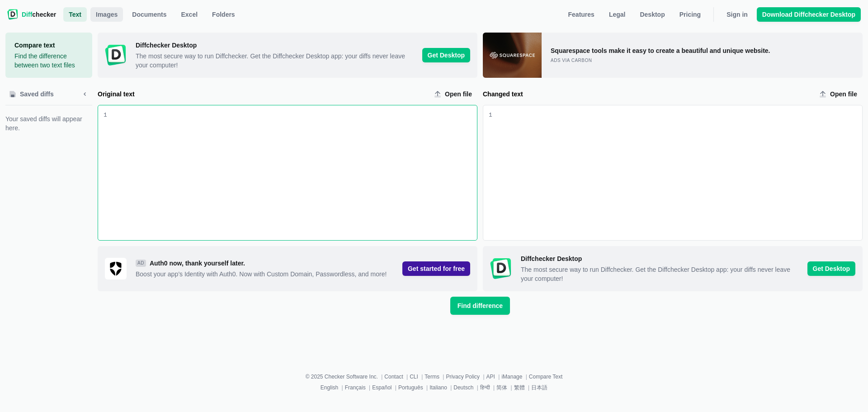 This screenshot has height=412, width=868. I want to click on a: Diffchecker, so click(32, 14).